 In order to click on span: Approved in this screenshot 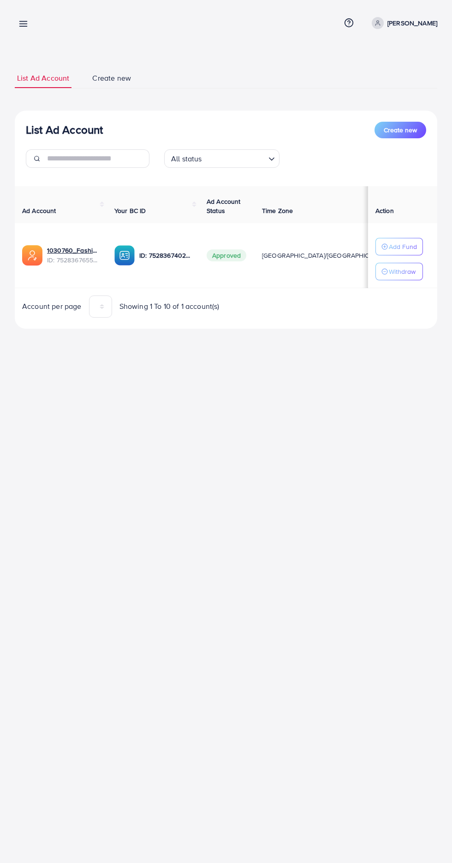, I will do `click(226, 255)`.